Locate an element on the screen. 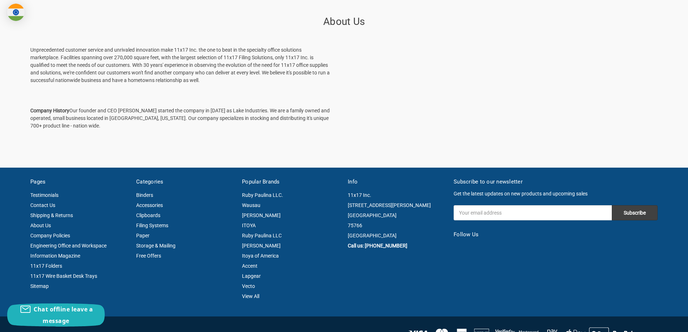 This screenshot has width=688, height=332. a: Binders is located at coordinates (145, 195).